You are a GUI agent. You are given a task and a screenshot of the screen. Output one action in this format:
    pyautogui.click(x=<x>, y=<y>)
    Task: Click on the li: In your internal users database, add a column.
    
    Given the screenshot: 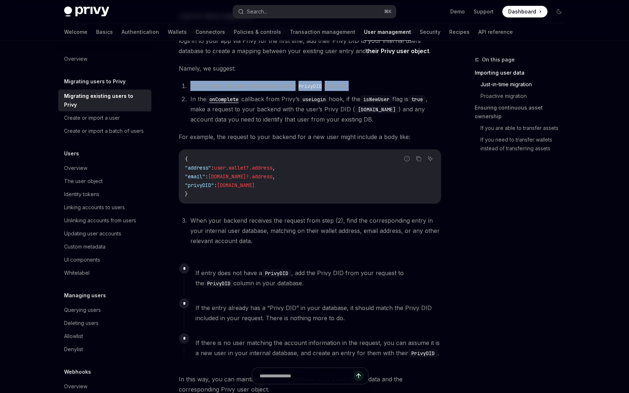 What is the action you would take?
    pyautogui.click(x=314, y=86)
    